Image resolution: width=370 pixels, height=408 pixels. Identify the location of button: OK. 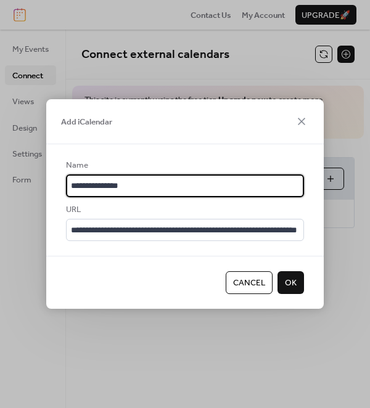
(290, 283).